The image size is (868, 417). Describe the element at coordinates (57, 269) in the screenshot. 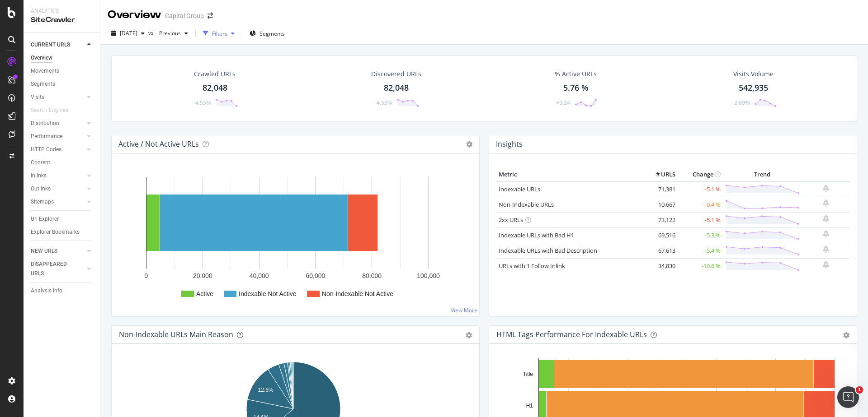

I see `a: DISAPPEARED URLS` at that location.